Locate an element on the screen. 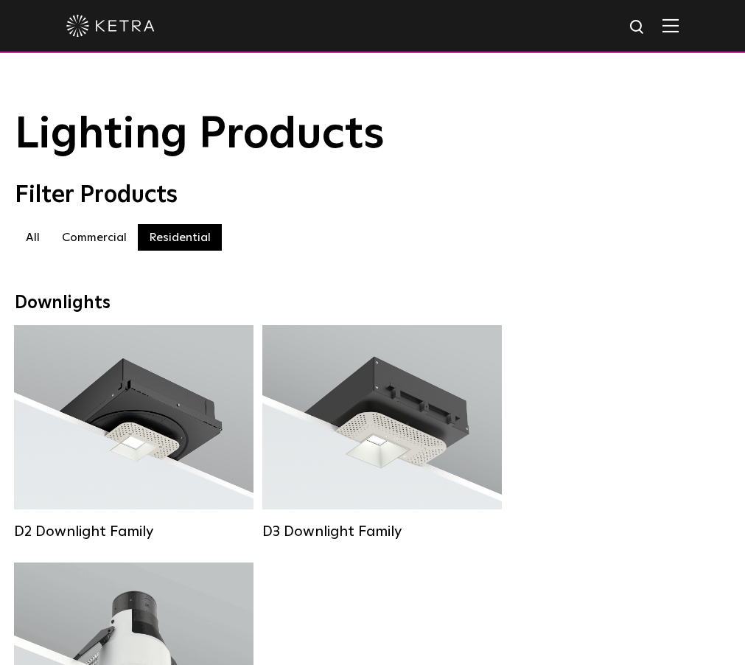  div: D2 Downlight Family is located at coordinates (133, 531).